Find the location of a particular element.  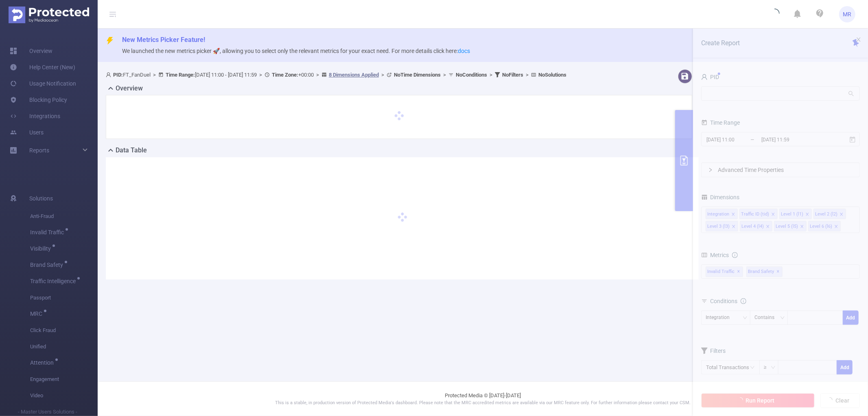

h2: Data Table is located at coordinates (131, 150).